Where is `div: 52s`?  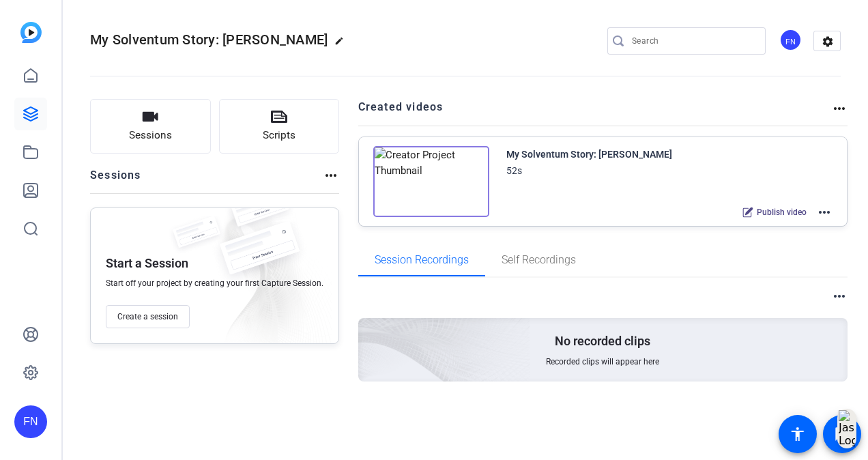
div: 52s is located at coordinates (514, 171).